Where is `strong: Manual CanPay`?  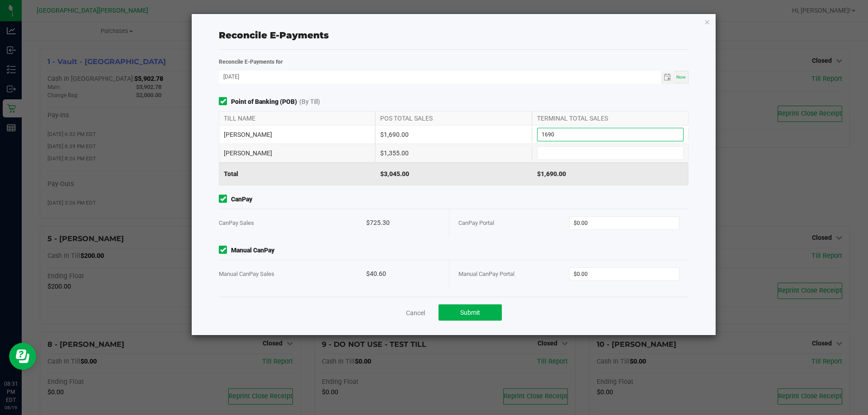 strong: Manual CanPay is located at coordinates (253, 250).